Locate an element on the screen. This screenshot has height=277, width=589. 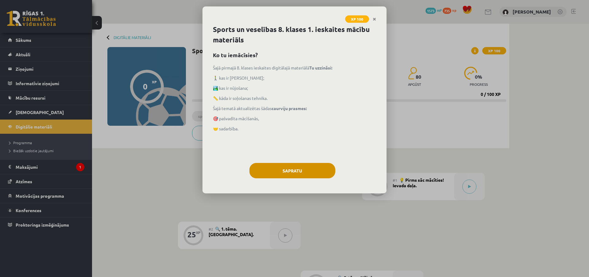
p: 🏞️ kas ir nūjošana; is located at coordinates (295, 88).